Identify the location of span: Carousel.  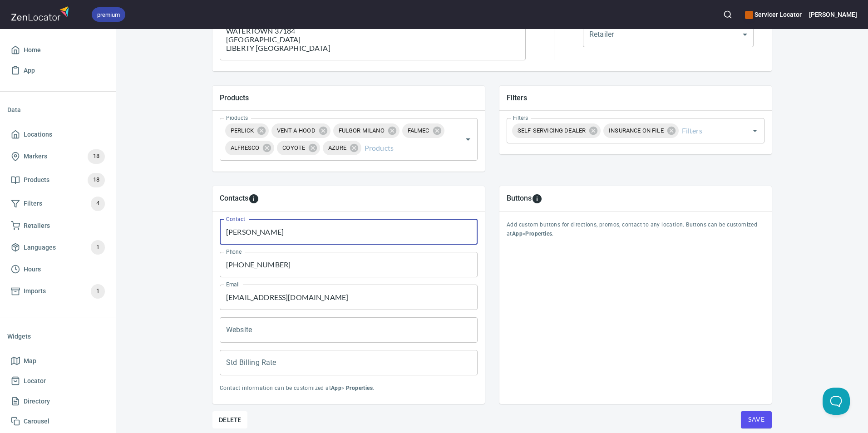
(36, 422).